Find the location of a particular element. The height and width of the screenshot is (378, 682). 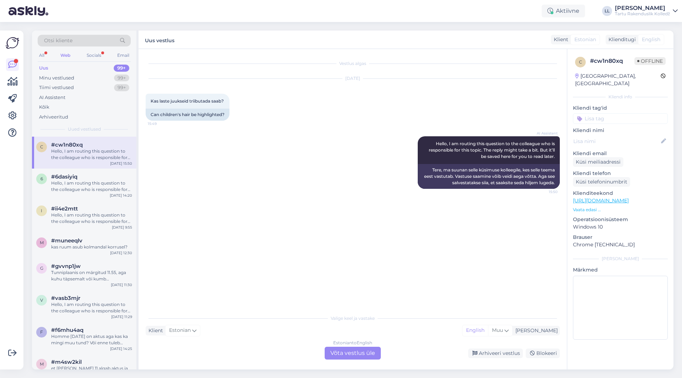

div: Tere, ma suunan selle küsimuse kolleegile, kes selle teema eest vastutab. Vastuse saamine võib ve... is located at coordinates (489, 177).